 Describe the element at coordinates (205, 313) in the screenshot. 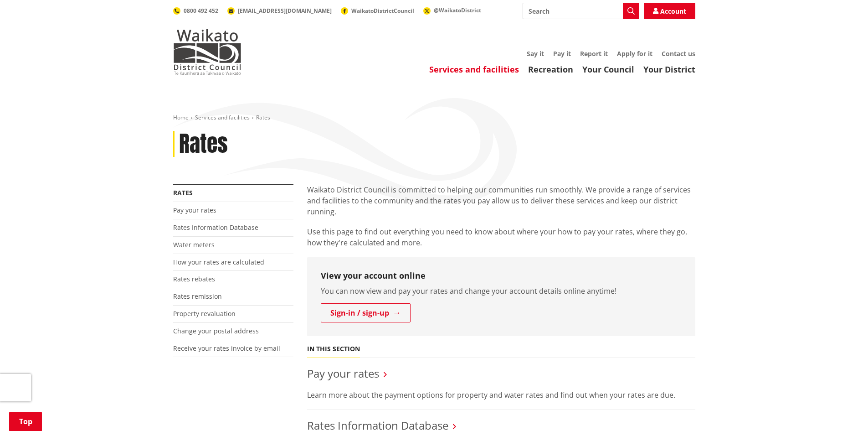

I see `a: Property revaluation` at that location.